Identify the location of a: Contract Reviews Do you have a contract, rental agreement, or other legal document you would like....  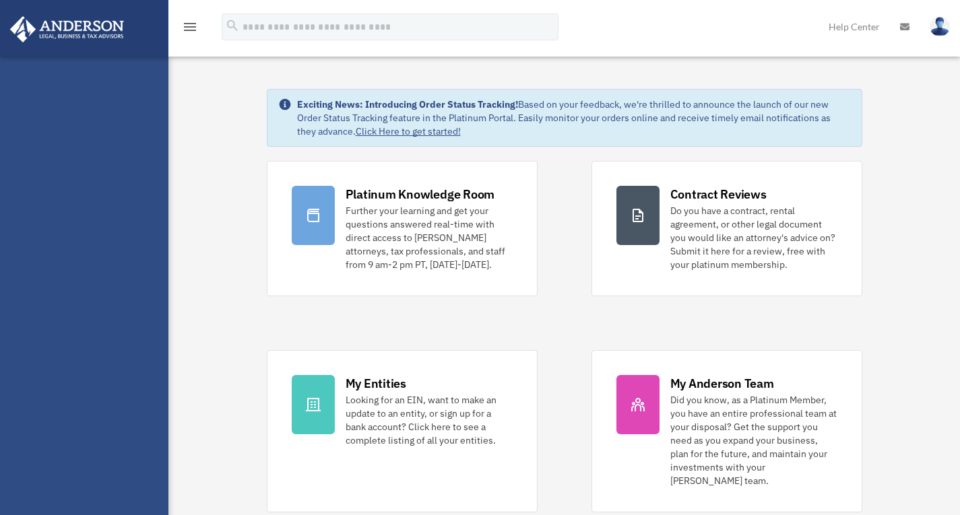
(727, 228).